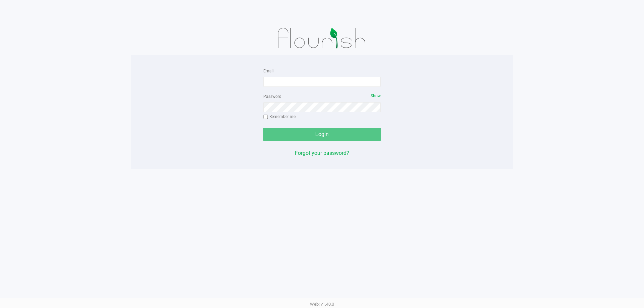 The image size is (644, 308). What do you see at coordinates (279, 117) in the screenshot?
I see `label: Remember me` at bounding box center [279, 117].